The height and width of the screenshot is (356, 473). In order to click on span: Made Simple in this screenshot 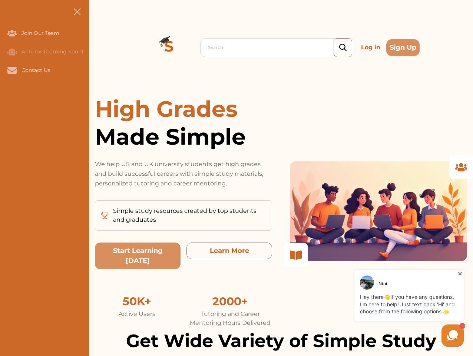, I will do `click(183, 136)`.